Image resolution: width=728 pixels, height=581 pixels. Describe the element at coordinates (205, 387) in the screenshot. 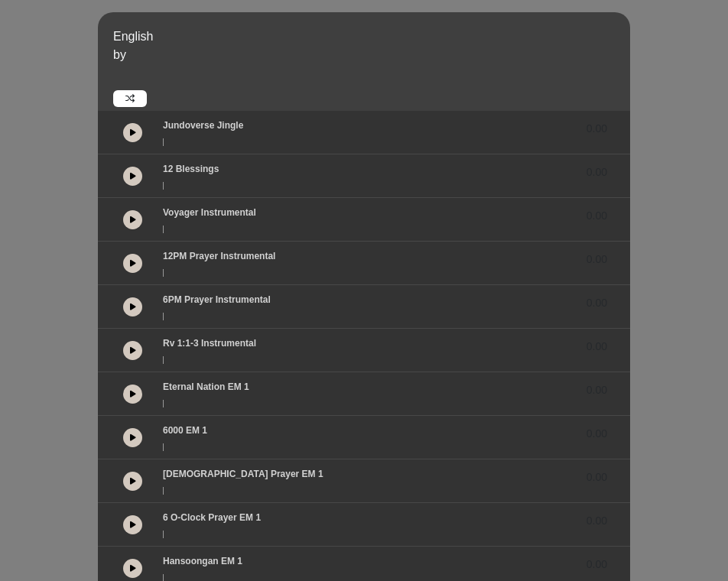

I see `p: Eternal Nation EM 1` at that location.